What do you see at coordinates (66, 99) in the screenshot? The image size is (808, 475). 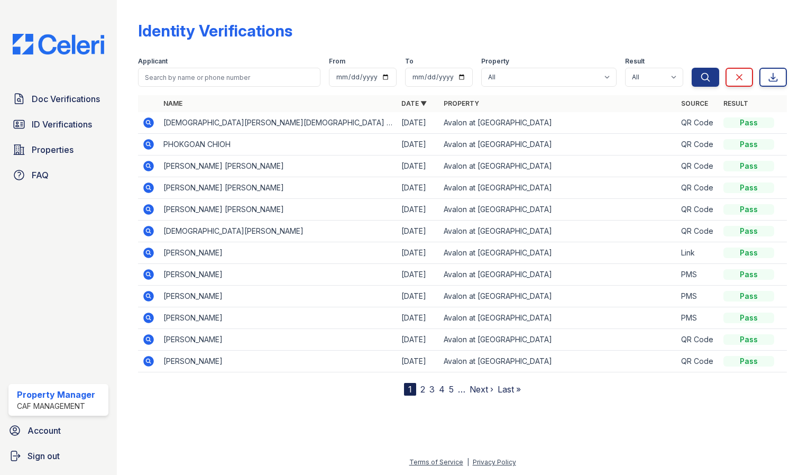 I see `span: Doc Verifications` at bounding box center [66, 99].